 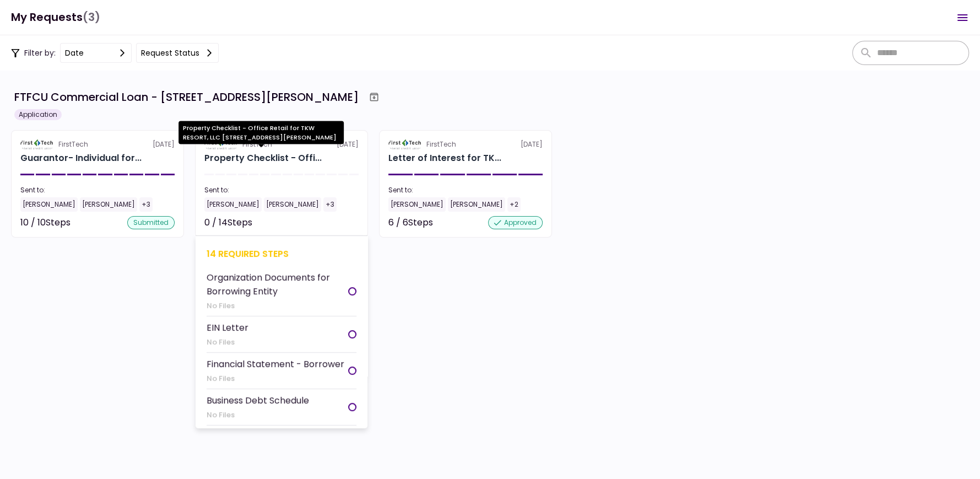 What do you see at coordinates (277, 285) in the screenshot?
I see `div: Organization Documents for Borrowing Entity` at bounding box center [277, 285].